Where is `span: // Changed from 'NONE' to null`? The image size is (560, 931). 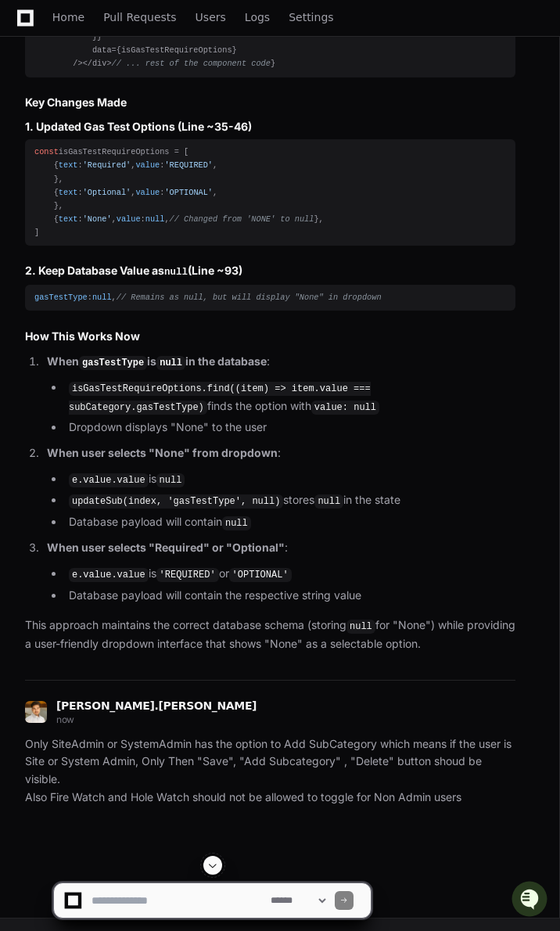 span: // Changed from 'NONE' to null is located at coordinates (242, 219).